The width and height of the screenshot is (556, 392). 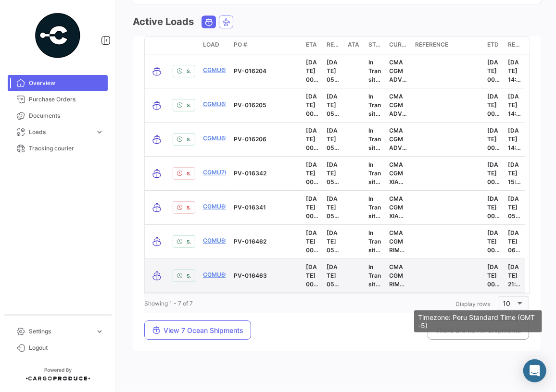 I want to click on span: ATA, so click(x=354, y=45).